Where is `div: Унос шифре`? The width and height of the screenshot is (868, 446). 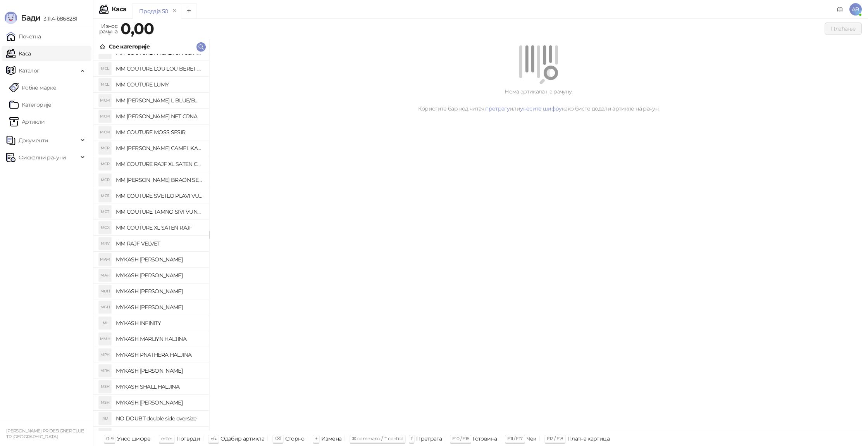
div: Унос шифре is located at coordinates (134, 438).